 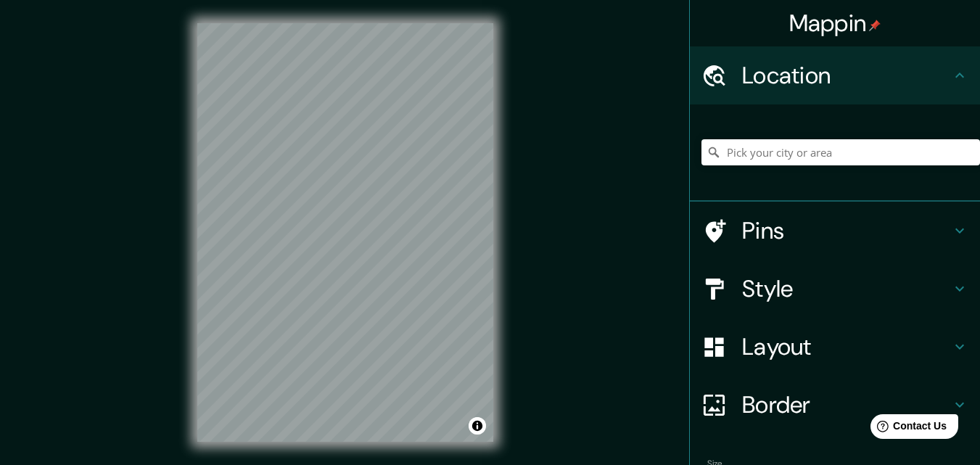 What do you see at coordinates (835, 346) in the screenshot?
I see `div: Layout` at bounding box center [835, 346].